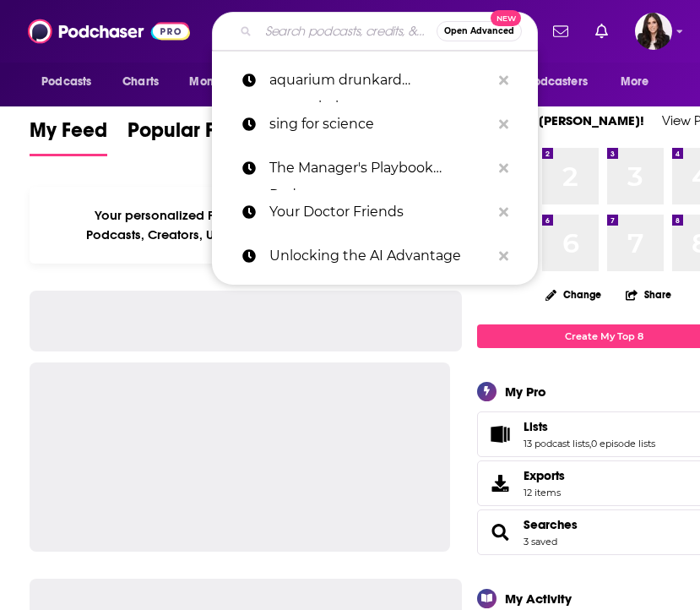 Image resolution: width=700 pixels, height=610 pixels. What do you see at coordinates (654, 31) in the screenshot?
I see `img: User Profile` at bounding box center [654, 31].